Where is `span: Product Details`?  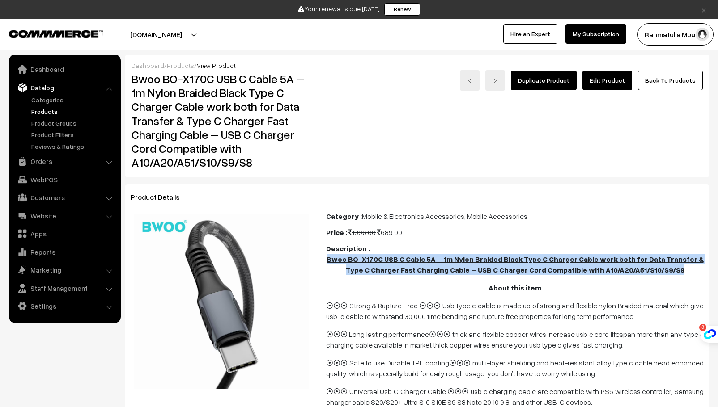
span: Product Details is located at coordinates (161, 197).